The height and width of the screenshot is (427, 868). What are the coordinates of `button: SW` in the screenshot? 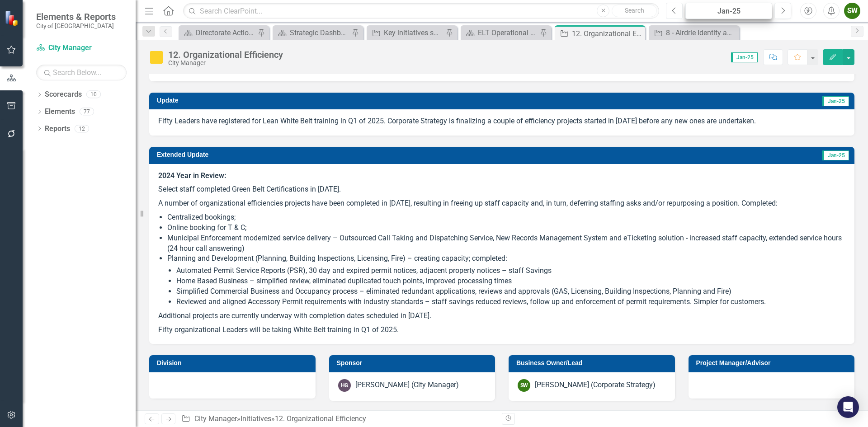 It's located at (852, 11).